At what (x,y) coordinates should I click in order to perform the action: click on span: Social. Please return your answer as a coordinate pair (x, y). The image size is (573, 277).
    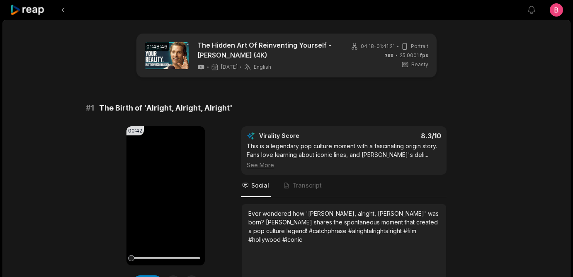
    Looking at the image, I should click on (260, 186).